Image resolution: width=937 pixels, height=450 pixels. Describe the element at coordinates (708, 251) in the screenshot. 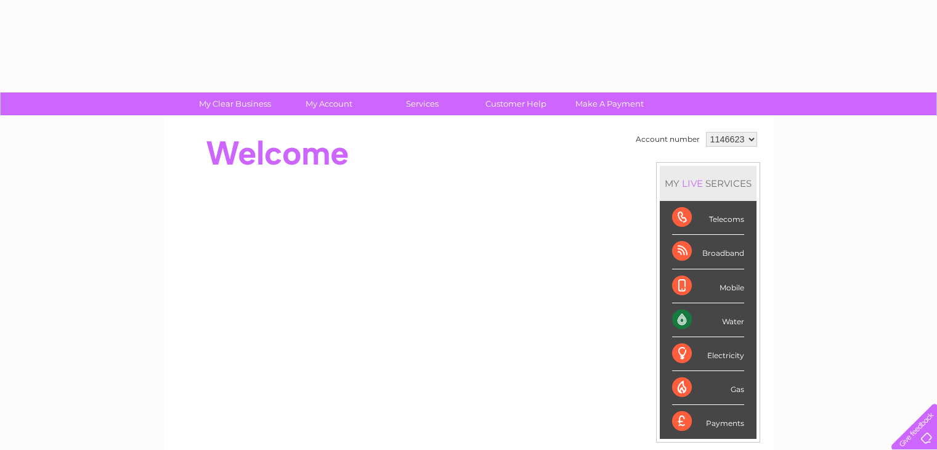

I see `div: Broadband` at that location.